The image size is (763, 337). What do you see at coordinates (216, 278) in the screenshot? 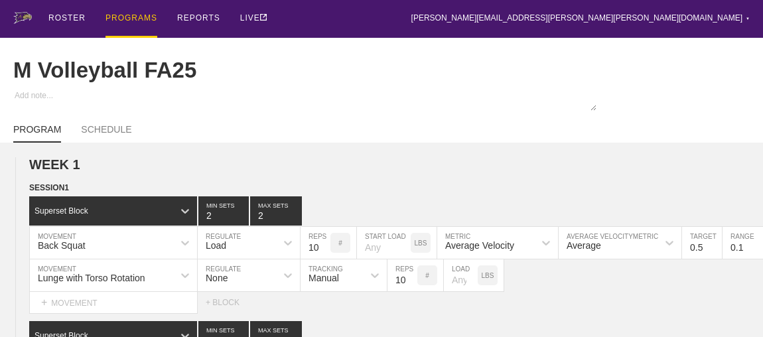
I see `div: None` at bounding box center [216, 278].